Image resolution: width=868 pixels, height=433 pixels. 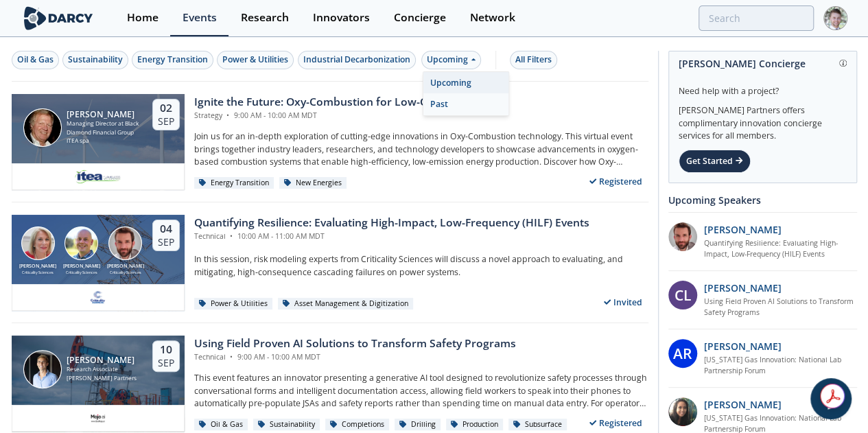 I want to click on div: Concierge, so click(x=420, y=18).